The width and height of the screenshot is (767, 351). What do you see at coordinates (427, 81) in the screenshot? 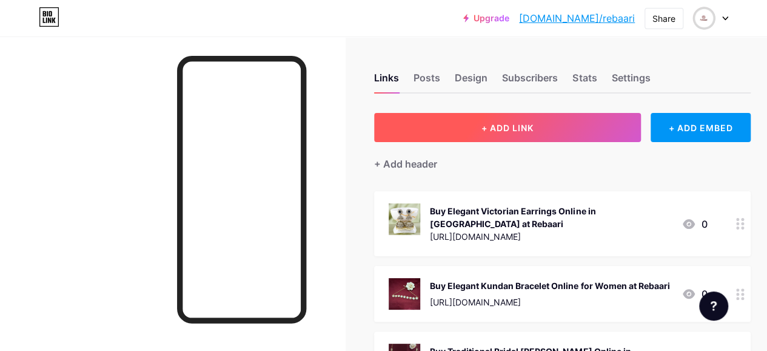
I see `div: Posts` at bounding box center [427, 81].